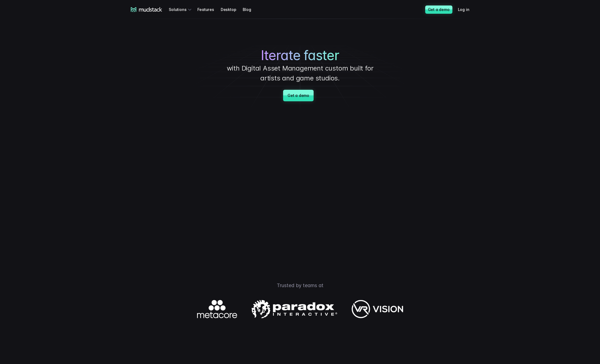 This screenshot has height=364, width=600. I want to click on a: Desktop, so click(231, 9).